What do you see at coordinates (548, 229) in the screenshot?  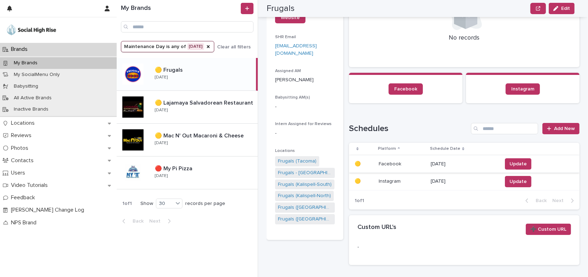 I see `button: ➕ Custom URL` at bounding box center [548, 229].